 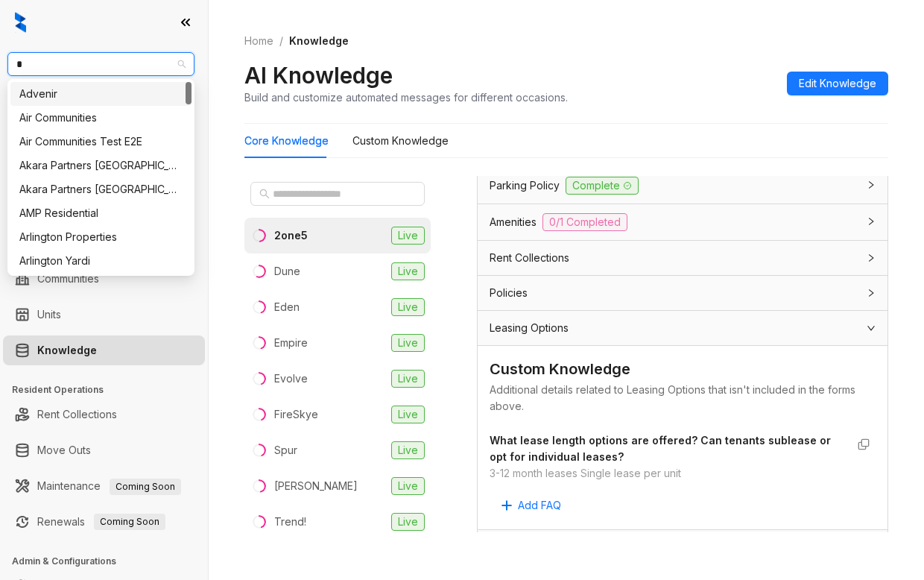 I want to click on div: Rent Collections, so click(x=683, y=258).